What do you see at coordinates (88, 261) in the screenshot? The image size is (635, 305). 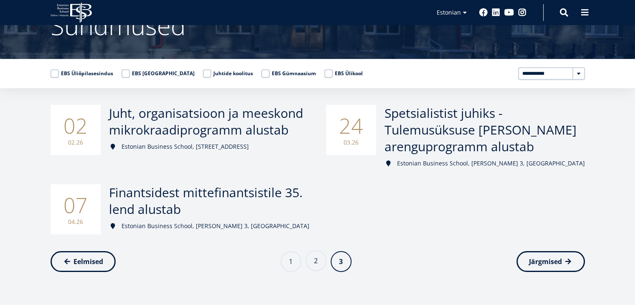 I see `span: Eelmised` at bounding box center [88, 261].